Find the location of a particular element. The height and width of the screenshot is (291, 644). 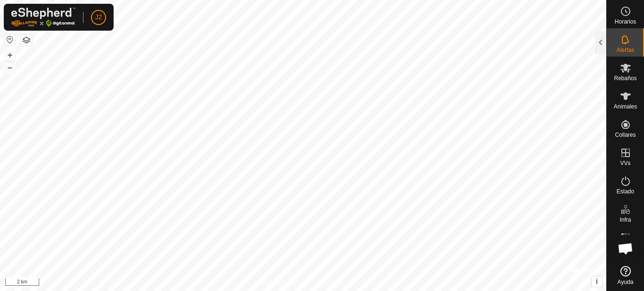

font: VVs is located at coordinates (625, 163).